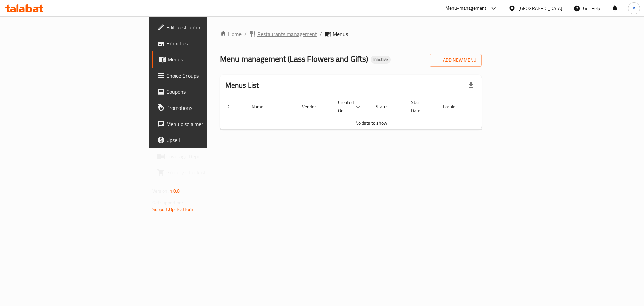  What do you see at coordinates (175, 191) in the screenshot?
I see `span: 1.0.0` at bounding box center [175, 191].